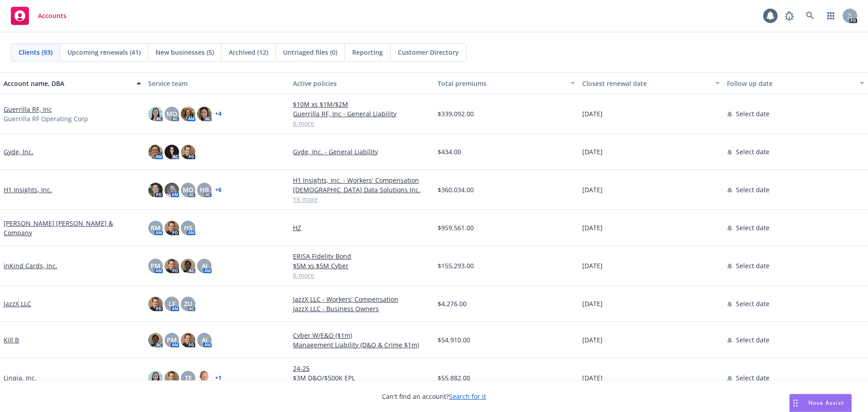 This screenshot has width=868, height=412. What do you see at coordinates (218, 378) in the screenshot?
I see `a: + 1` at bounding box center [218, 378].